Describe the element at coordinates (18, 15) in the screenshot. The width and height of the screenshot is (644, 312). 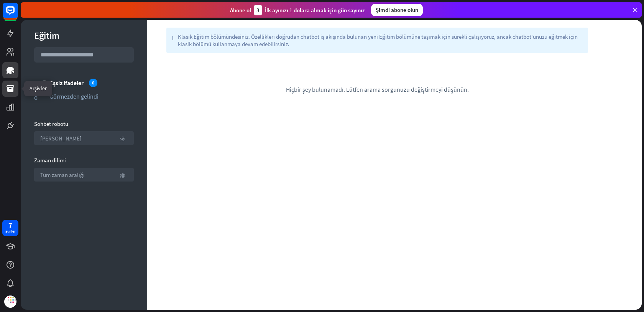
I see `button: LiveChat sohbet widget'ını açın` at that location.